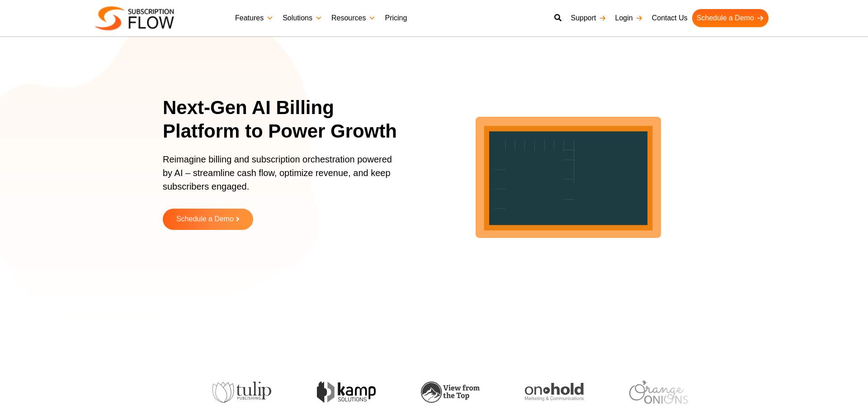 The height and width of the screenshot is (420, 868). I want to click on img: tulip-publishing, so click(208, 392).